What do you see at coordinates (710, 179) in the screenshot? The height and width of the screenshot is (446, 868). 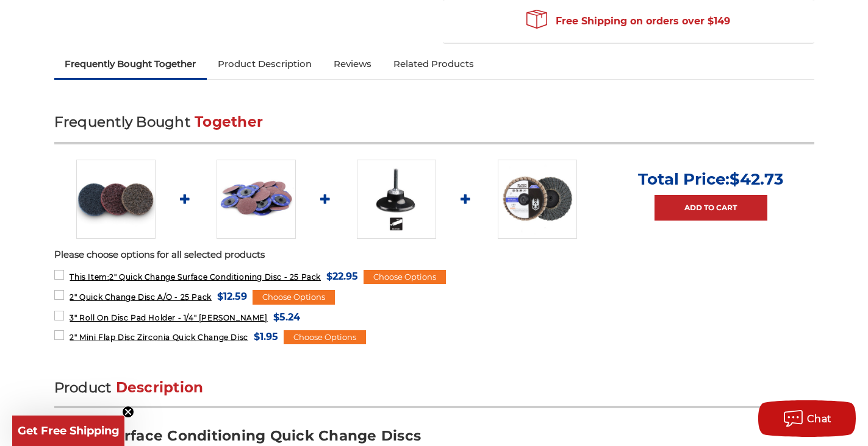 I see `p: Total Price:` at bounding box center [710, 179].